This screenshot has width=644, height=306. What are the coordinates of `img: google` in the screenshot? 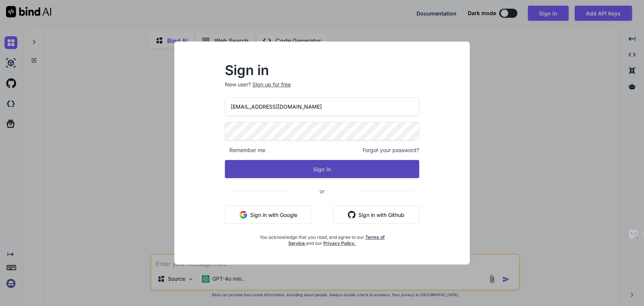 It's located at (244, 214).